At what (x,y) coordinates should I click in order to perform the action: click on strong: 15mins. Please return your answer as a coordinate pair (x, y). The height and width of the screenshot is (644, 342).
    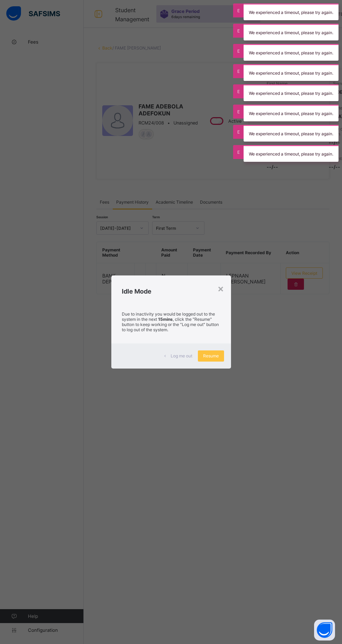
    Looking at the image, I should click on (165, 319).